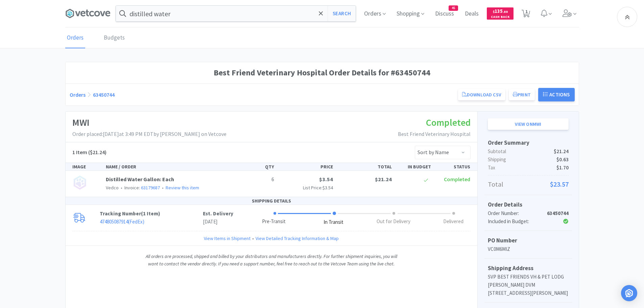 This screenshot has height=308, width=644. I want to click on span: Cash Back, so click(500, 17).